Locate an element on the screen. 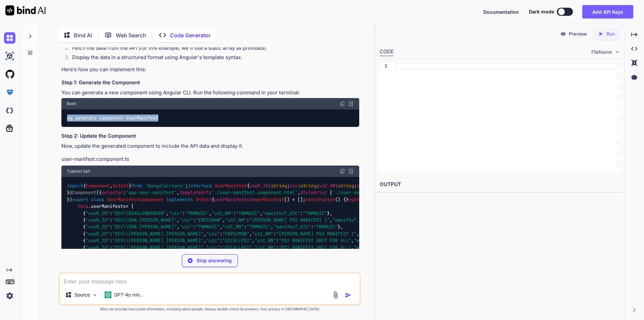 This screenshot has width=644, height=320. p: You can generate a new component using Angular CLI. Run the following command in your terminal: is located at coordinates (210, 93).